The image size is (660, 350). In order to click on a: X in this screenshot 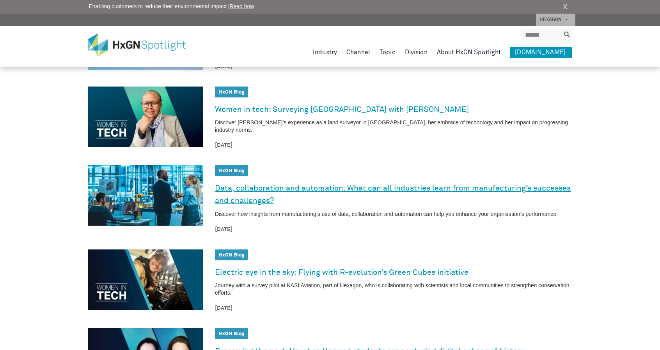, I will do `click(565, 7)`.